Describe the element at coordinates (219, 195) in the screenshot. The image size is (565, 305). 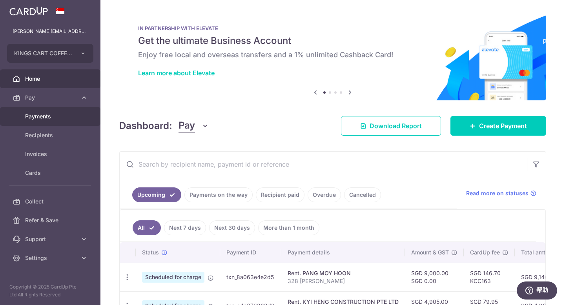
I see `a: Payments on the way` at that location.